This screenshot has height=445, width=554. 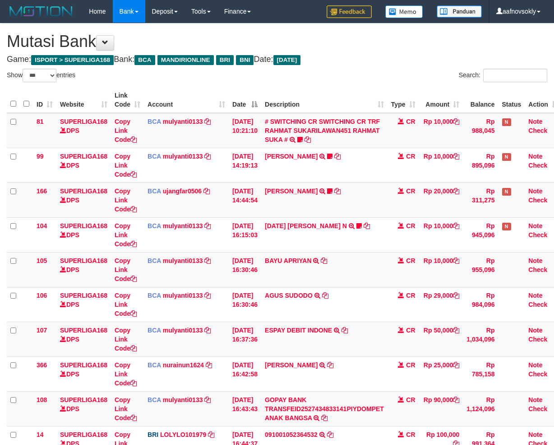 I want to click on h4: Game: Bank: Date:, so click(x=277, y=60).